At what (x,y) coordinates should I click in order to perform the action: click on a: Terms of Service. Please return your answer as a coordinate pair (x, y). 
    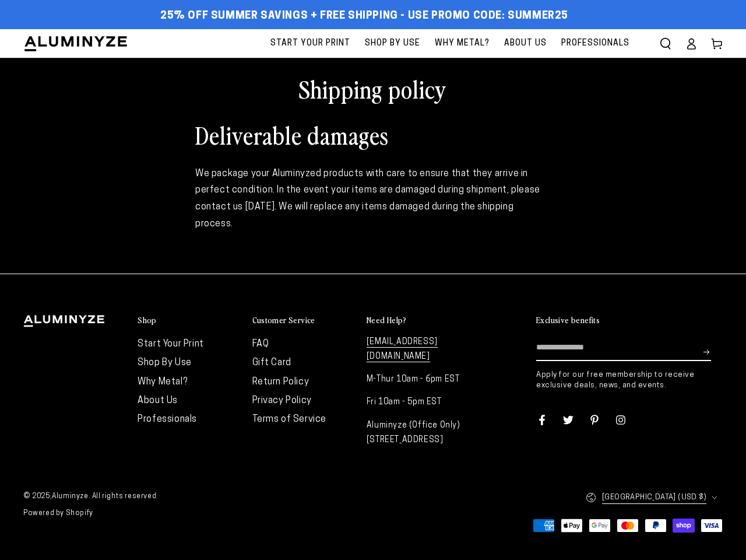
    Looking at the image, I should click on (289, 419).